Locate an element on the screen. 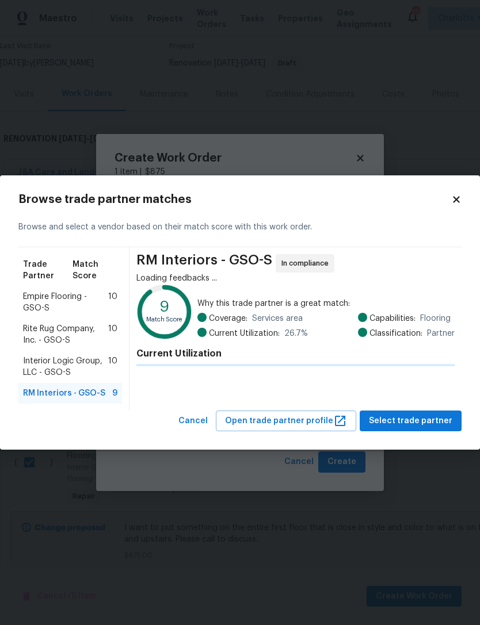  span: Flooring is located at coordinates (435, 319).